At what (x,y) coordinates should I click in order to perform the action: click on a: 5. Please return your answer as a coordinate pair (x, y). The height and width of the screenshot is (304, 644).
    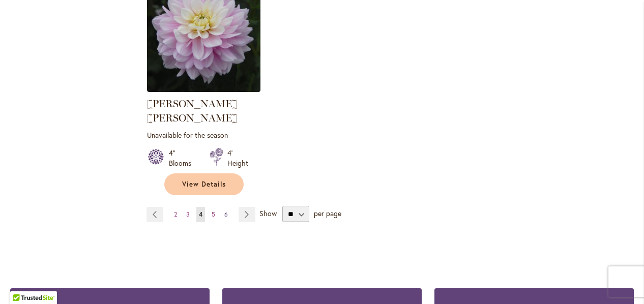
    Looking at the image, I should click on (213, 214).